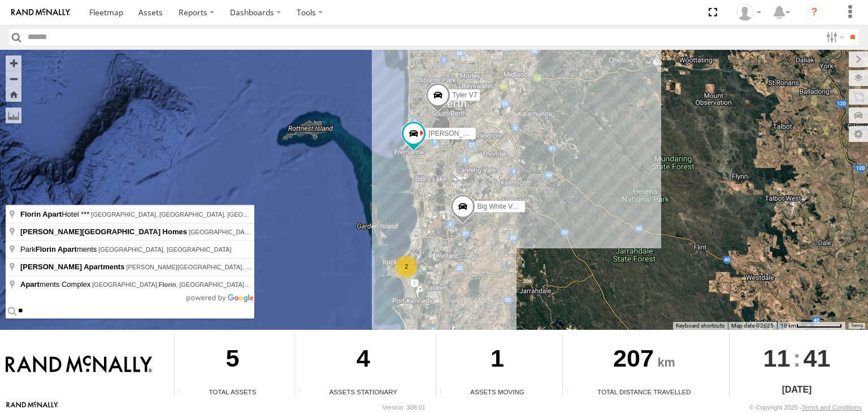  Describe the element at coordinates (60, 249) in the screenshot. I see `span: Park ments` at that location.